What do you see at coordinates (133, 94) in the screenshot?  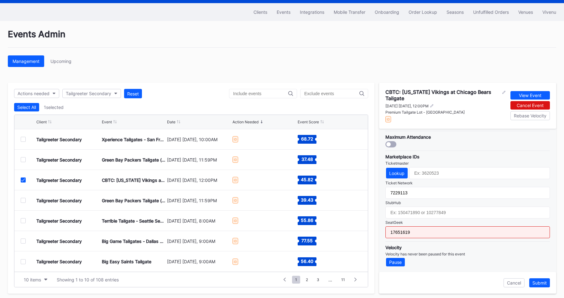 I see `button: Reset` at bounding box center [133, 94].